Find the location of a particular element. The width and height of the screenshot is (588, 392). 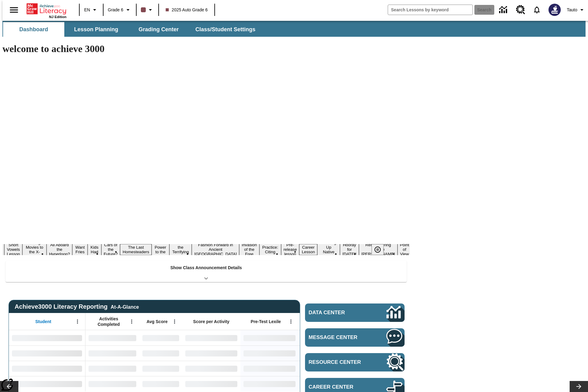

a: Notifications is located at coordinates (537, 10).